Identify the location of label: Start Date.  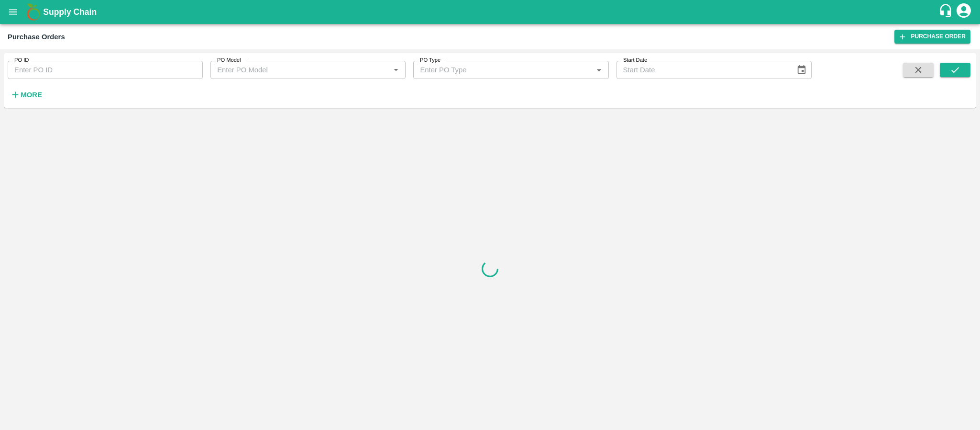
(635, 60).